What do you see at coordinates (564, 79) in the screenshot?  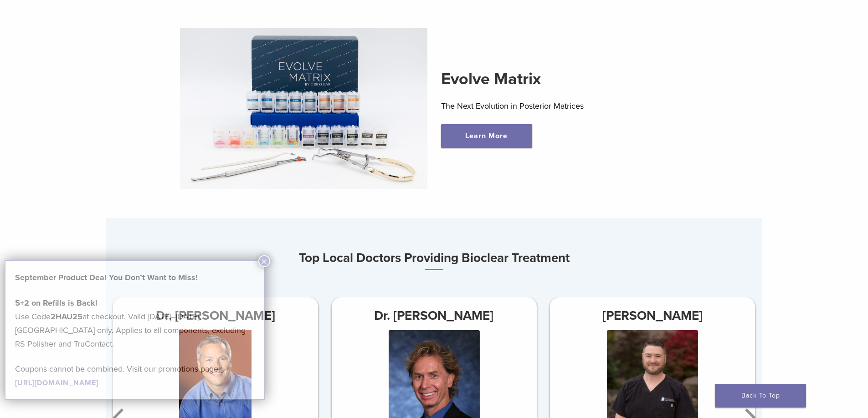 I see `h2: Evolve Matrix` at bounding box center [564, 79].